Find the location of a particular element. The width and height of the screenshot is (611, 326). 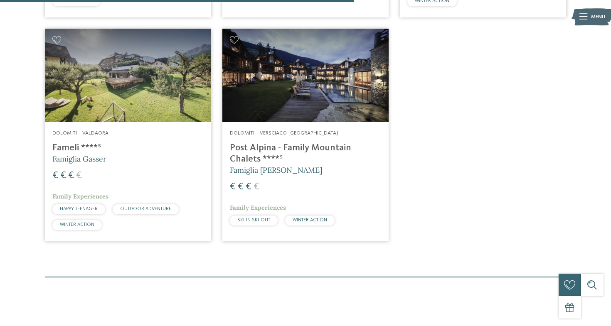

span: HAPPY TEENAGER is located at coordinates (79, 209).